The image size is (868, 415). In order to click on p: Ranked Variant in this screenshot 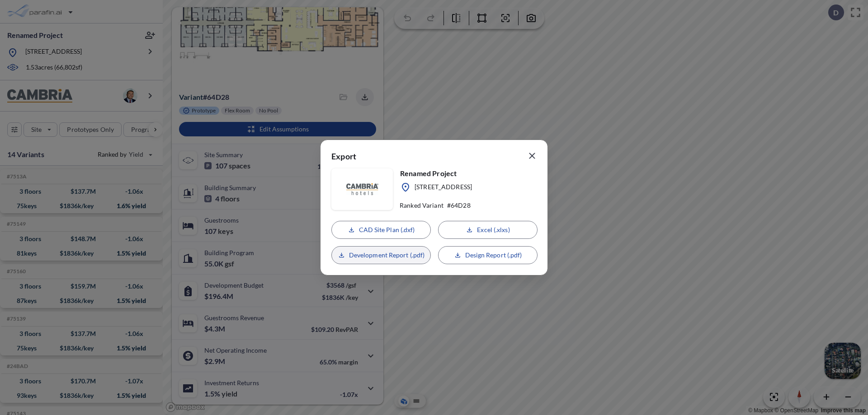, I will do `click(421, 206)`.